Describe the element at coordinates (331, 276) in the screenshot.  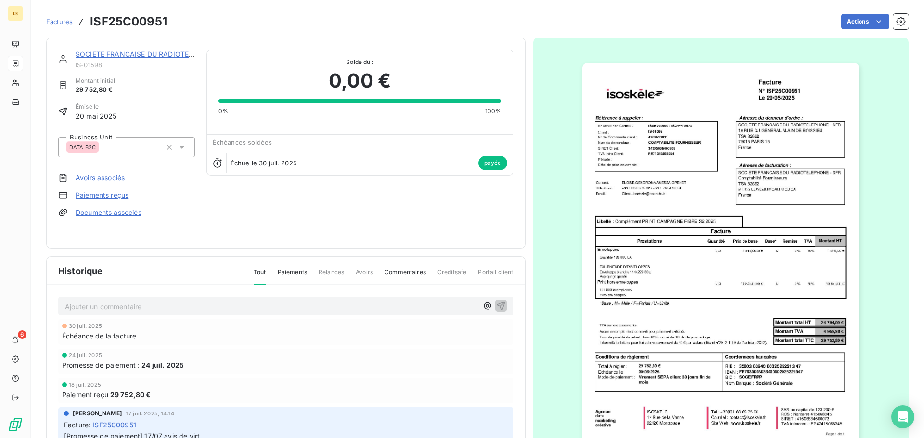
I see `span: Relances` at that location.